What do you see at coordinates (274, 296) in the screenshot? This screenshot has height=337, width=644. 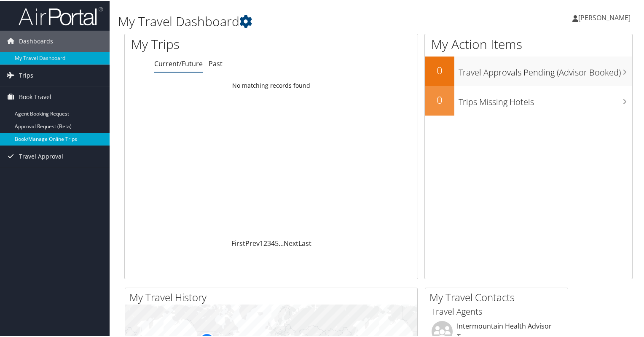 I see `h2: My Travel History` at bounding box center [274, 296].